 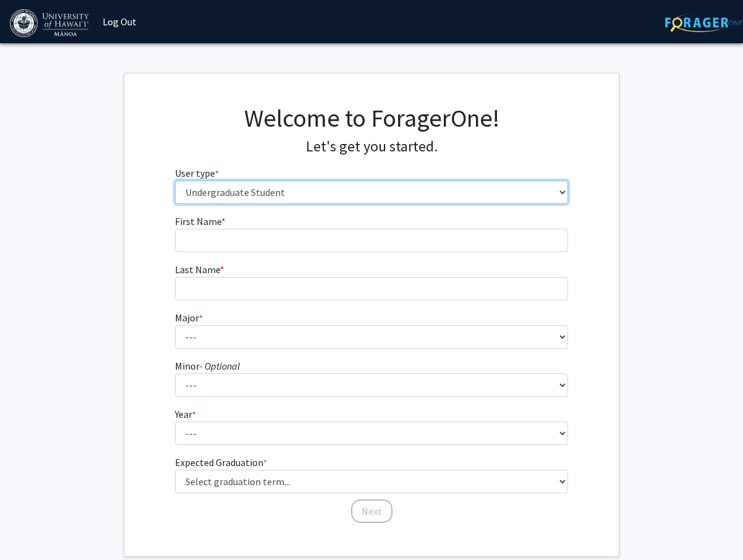 I want to click on h1: Welcome to ForagerOne!, so click(x=372, y=118).